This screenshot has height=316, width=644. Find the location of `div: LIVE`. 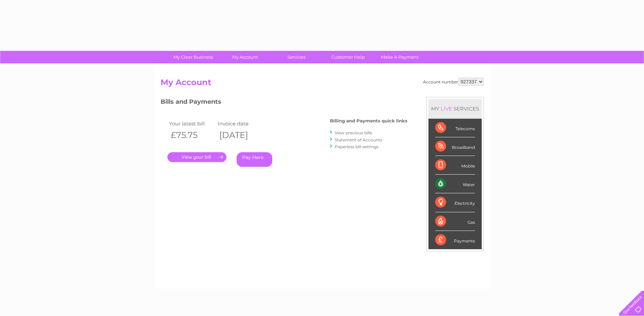

div: LIVE is located at coordinates (446, 108).